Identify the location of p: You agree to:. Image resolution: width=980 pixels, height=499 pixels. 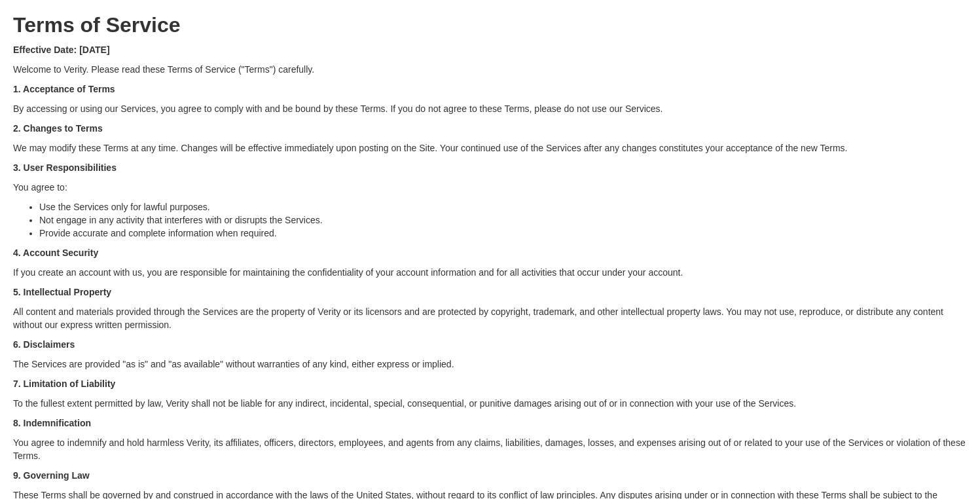
(490, 187).